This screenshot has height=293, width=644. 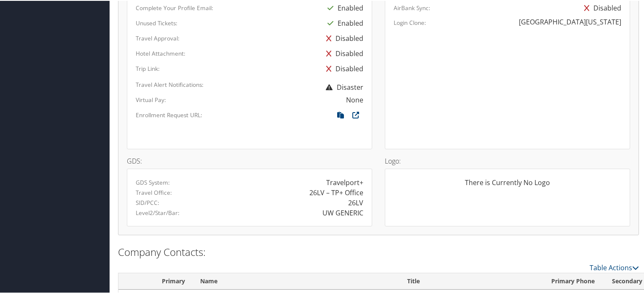 I want to click on label: Unused Tickets:, so click(x=156, y=23).